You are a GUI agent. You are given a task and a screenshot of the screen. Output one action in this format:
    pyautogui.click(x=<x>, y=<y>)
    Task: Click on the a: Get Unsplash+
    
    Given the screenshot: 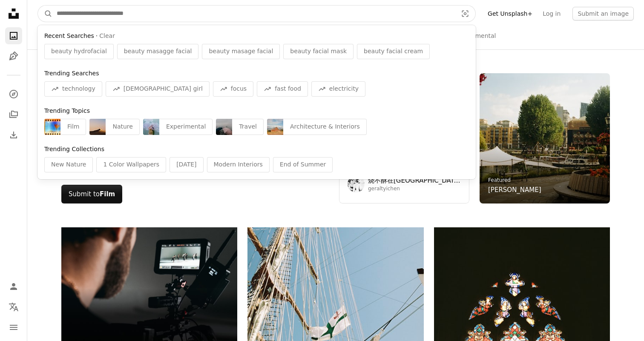 What is the action you would take?
    pyautogui.click(x=510, y=13)
    